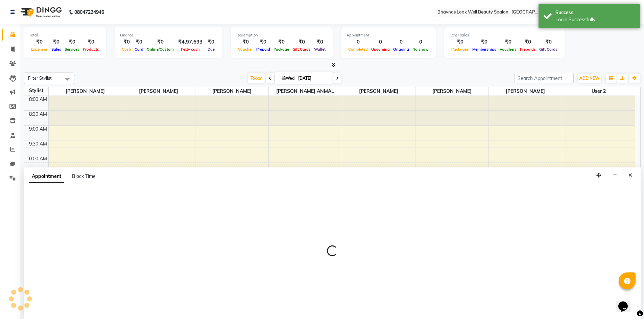 The height and width of the screenshot is (319, 644). I want to click on span: Package, so click(281, 49).